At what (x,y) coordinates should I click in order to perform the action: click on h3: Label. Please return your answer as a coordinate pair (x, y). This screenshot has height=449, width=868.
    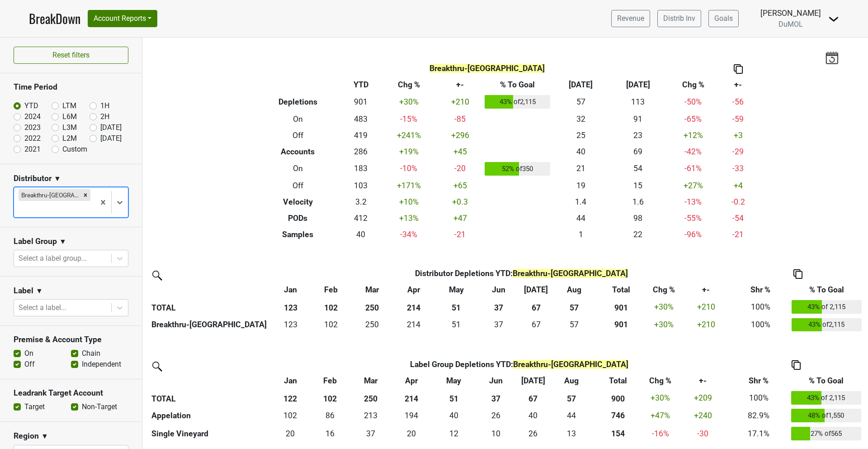
    Looking at the image, I should click on (24, 291).